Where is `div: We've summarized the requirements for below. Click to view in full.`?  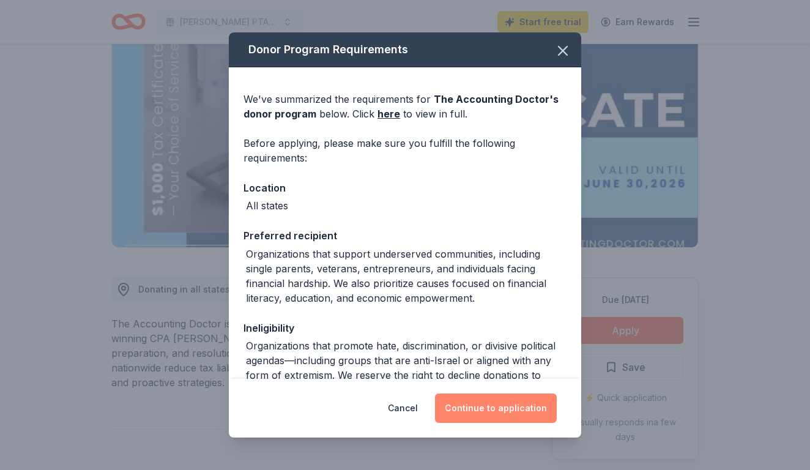 div: We've summarized the requirements for below. Click to view in full. is located at coordinates (405, 106).